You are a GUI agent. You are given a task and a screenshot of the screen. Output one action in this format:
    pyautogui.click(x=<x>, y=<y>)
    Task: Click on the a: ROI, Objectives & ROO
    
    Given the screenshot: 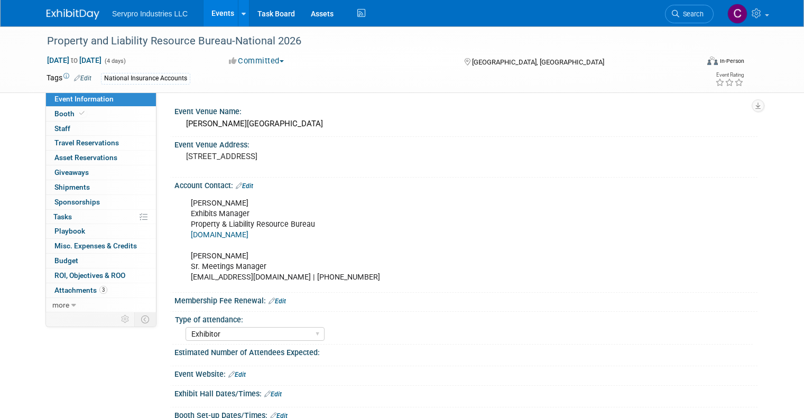 What is the action you would take?
    pyautogui.click(x=101, y=275)
    